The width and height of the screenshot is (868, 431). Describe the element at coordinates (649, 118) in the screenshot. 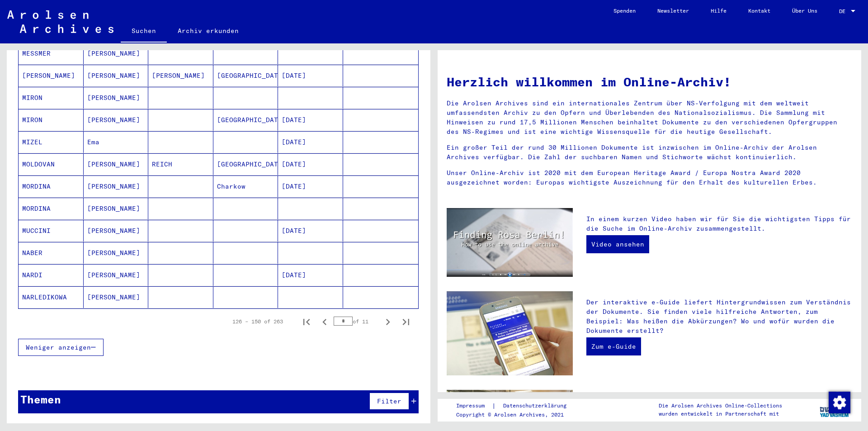

I see `p: Die Arolsen Archives sind ein internationales Zentrum über NS-Verfolgung mit dem weltweit umfasse...` at that location.